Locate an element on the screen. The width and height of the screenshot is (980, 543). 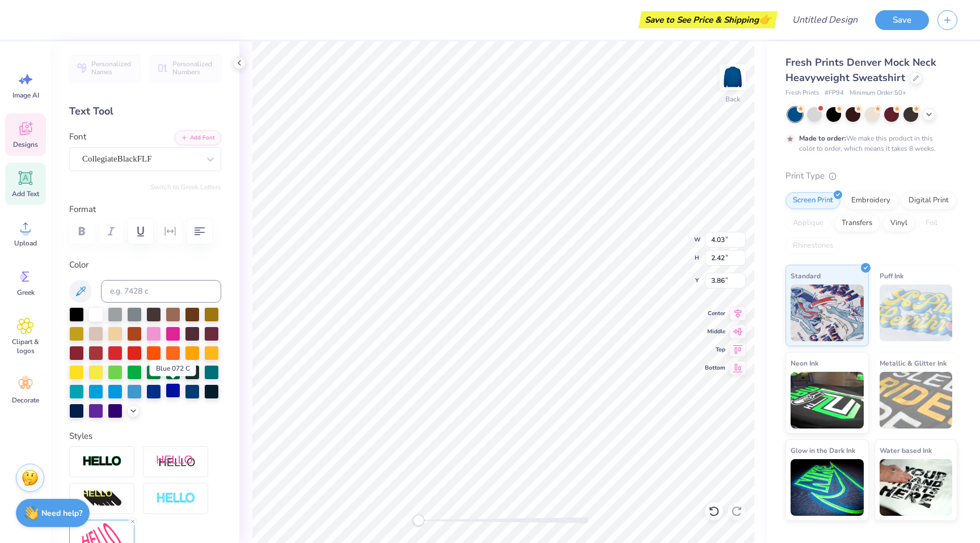
img: Shadow is located at coordinates (176, 461).